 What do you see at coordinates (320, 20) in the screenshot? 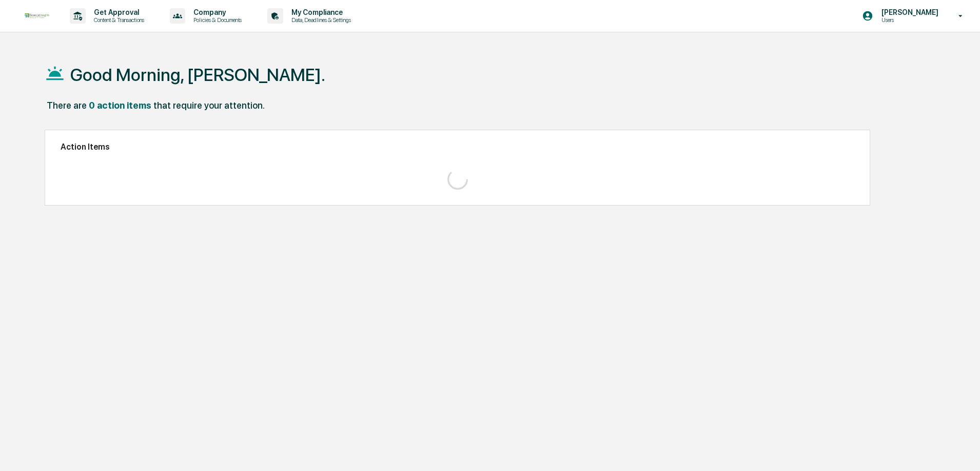
I see `p: Data, Deadlines & Settings` at bounding box center [320, 20].